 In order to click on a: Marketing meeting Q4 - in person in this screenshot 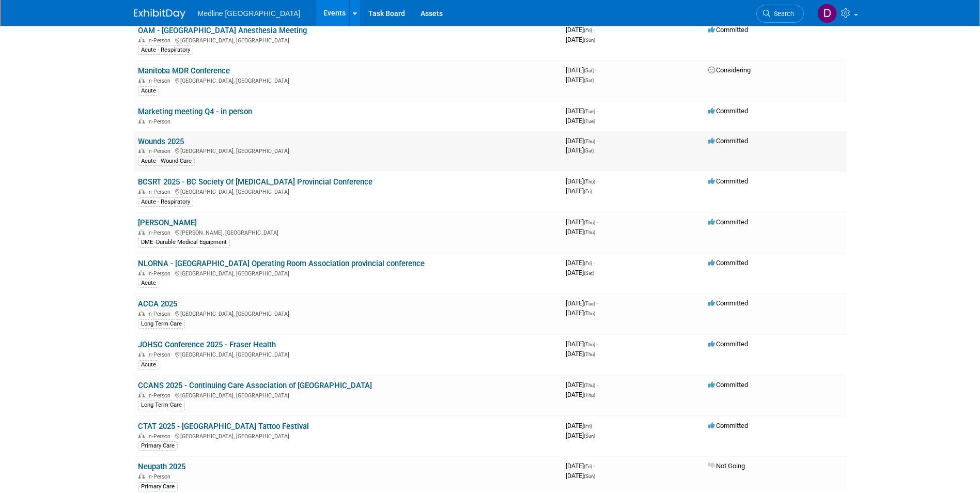, I will do `click(195, 112)`.